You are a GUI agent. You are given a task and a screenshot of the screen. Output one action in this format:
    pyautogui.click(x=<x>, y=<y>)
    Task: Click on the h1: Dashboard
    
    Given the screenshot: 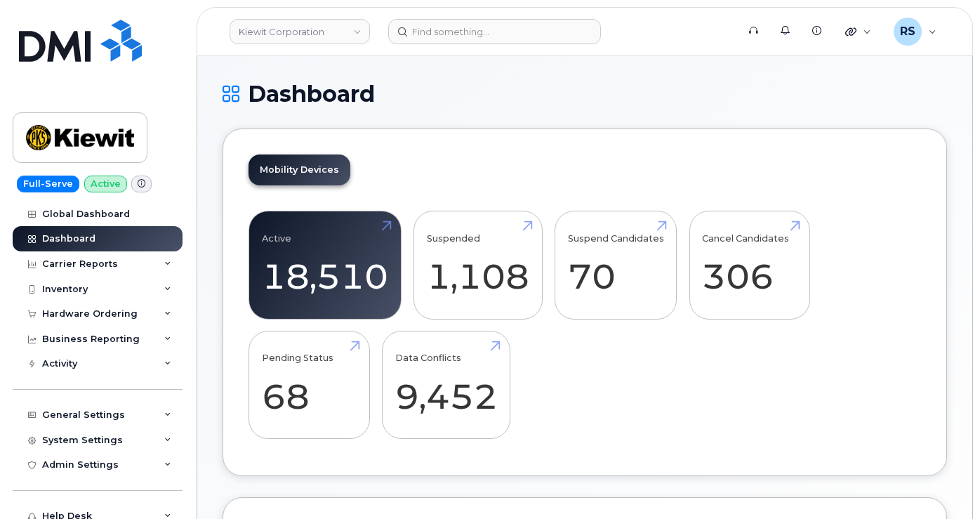 What is the action you would take?
    pyautogui.click(x=584, y=93)
    